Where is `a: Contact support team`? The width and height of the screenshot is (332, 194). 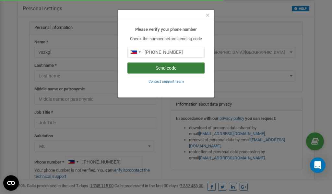 a: Contact support team is located at coordinates (166, 81).